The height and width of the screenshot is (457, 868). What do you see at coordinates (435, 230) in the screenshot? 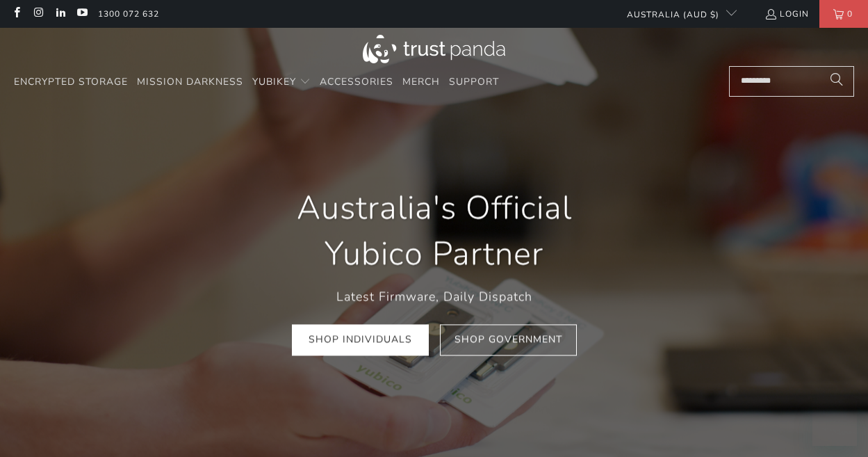
I see `h1: Australia's Official Yubico Partner` at bounding box center [435, 230].